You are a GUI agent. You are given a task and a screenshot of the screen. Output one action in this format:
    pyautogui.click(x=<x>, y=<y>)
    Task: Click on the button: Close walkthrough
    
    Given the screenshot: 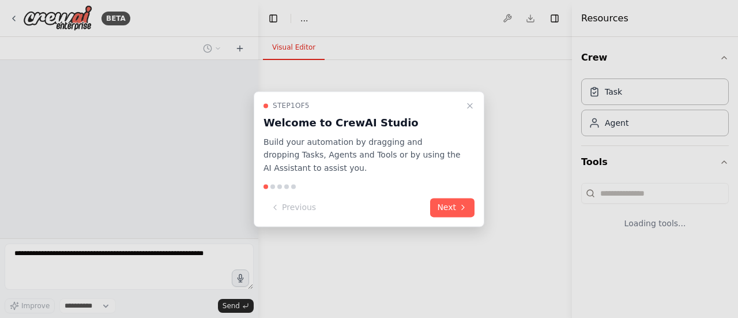 What is the action you would take?
    pyautogui.click(x=470, y=105)
    